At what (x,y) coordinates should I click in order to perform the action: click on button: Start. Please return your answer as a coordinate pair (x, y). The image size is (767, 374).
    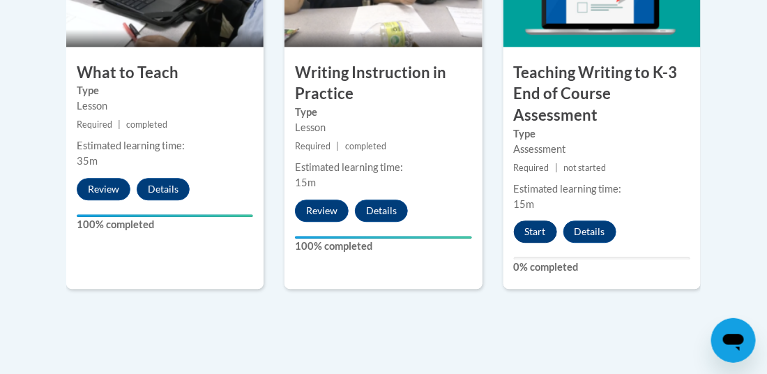
    Looking at the image, I should click on (535, 231).